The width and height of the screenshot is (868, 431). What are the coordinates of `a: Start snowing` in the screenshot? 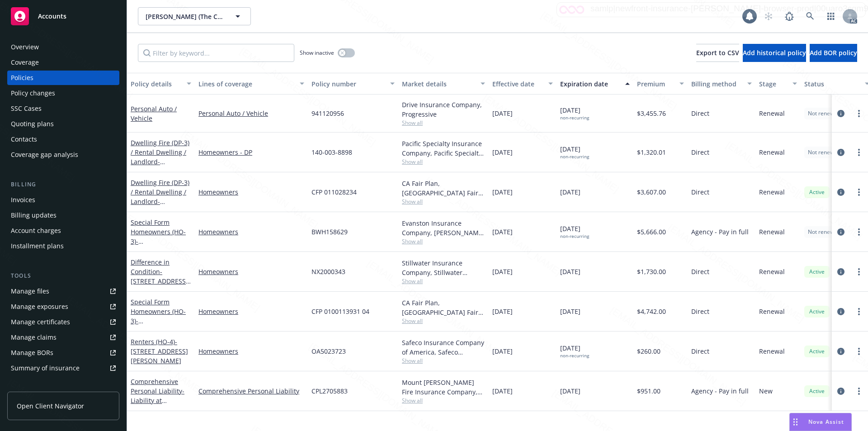 It's located at (769, 16).